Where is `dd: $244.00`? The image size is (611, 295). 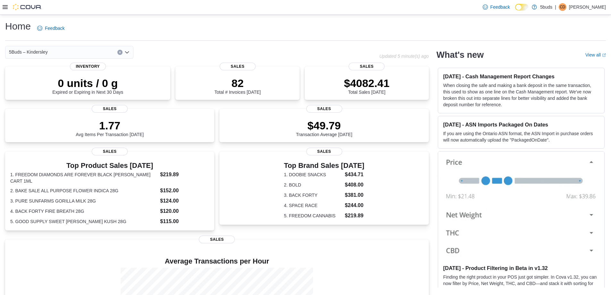
dd: $244.00 is located at coordinates (355, 205).